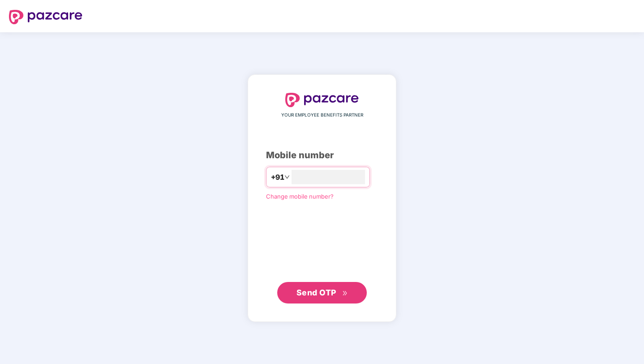 The image size is (644, 364). Describe the element at coordinates (287, 177) in the screenshot. I see `span: down` at that location.